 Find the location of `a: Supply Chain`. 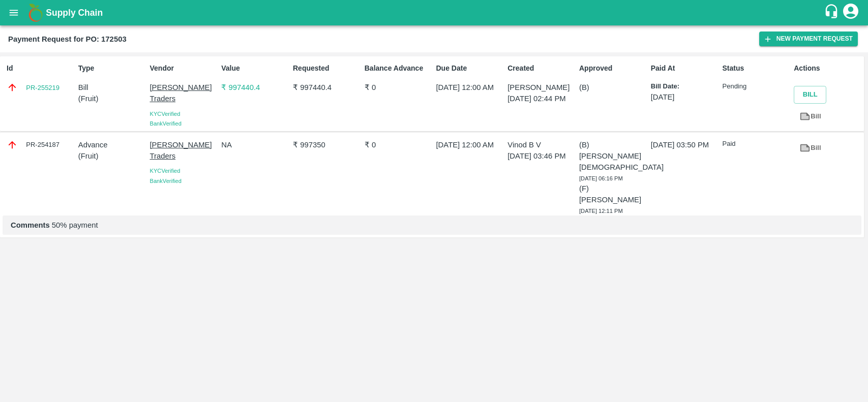

a: Supply Chain is located at coordinates (434, 13).